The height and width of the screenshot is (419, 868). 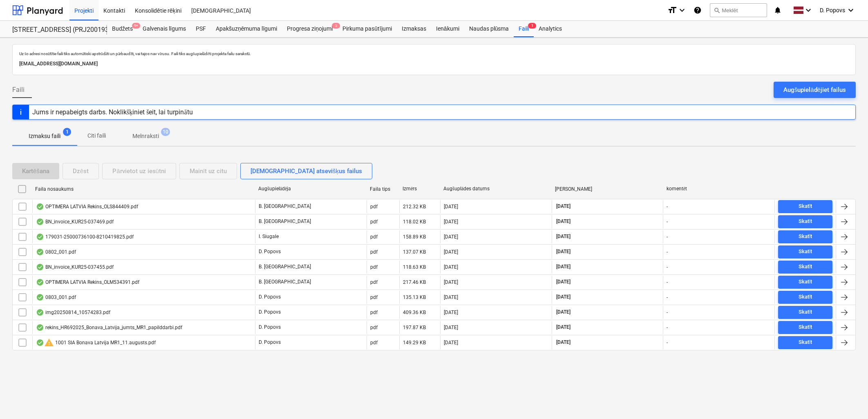 What do you see at coordinates (310, 29) in the screenshot?
I see `div: Progresa ziņojumi` at bounding box center [310, 29].